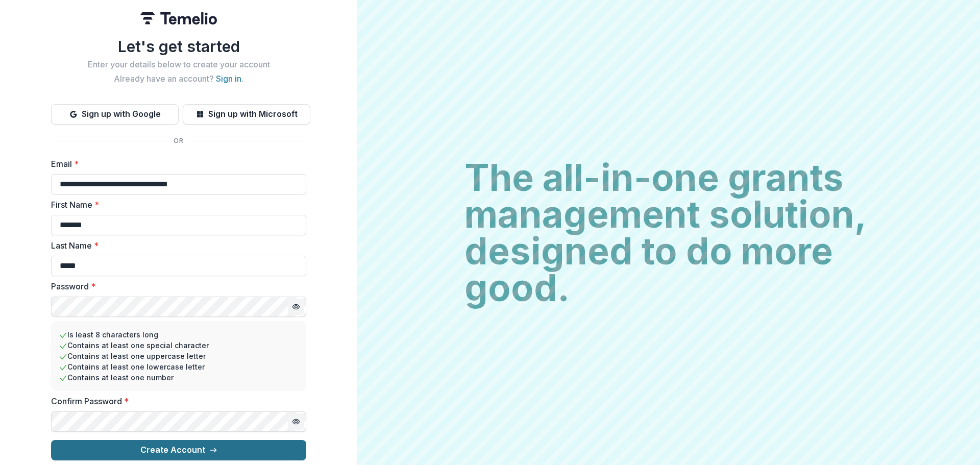 The image size is (980, 465). What do you see at coordinates (228, 79) in the screenshot?
I see `a: Sign in` at bounding box center [228, 79].